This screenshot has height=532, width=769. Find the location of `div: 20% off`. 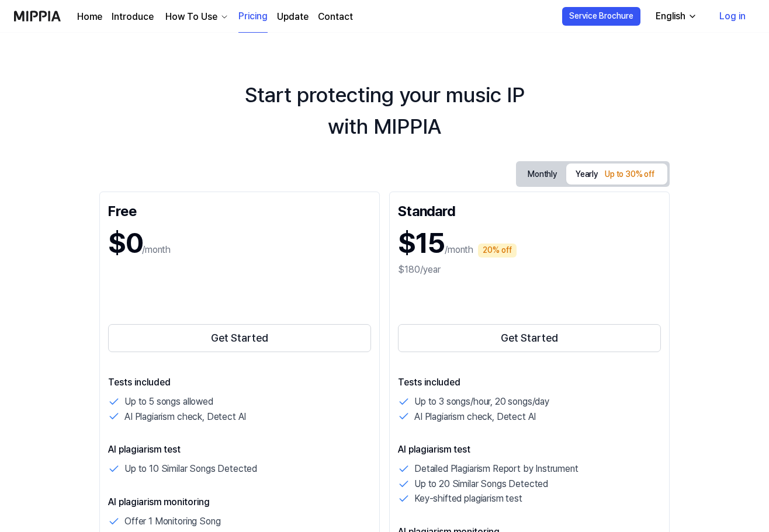

div: 20% off is located at coordinates (497, 251).